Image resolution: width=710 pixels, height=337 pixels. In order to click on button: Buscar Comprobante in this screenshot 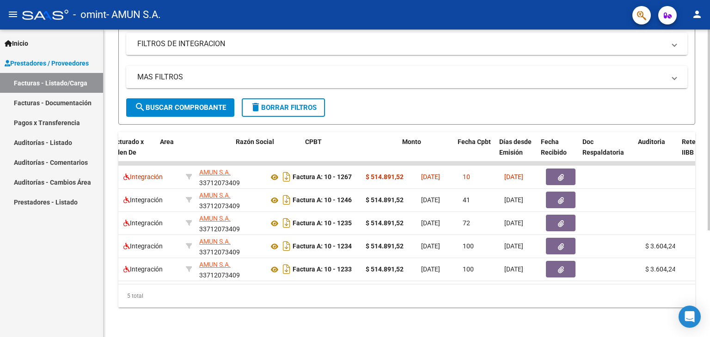, I will do `click(180, 108)`.